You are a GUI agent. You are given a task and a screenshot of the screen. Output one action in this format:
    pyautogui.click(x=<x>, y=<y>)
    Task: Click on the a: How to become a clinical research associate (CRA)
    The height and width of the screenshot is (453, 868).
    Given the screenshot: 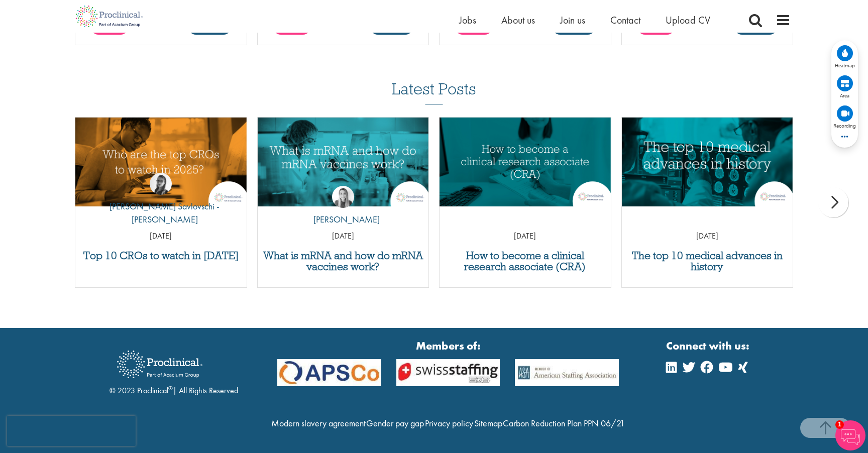 What is the action you would take?
    pyautogui.click(x=524, y=261)
    